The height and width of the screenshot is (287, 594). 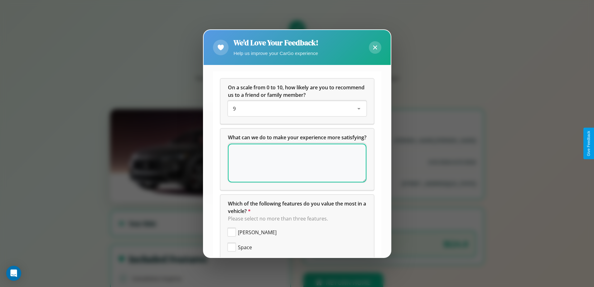 What do you see at coordinates (297, 91) in the screenshot?
I see `span: On a scale from 0 to 10, how likely are you to recommend us to a friend or family member?` at bounding box center [297, 91].